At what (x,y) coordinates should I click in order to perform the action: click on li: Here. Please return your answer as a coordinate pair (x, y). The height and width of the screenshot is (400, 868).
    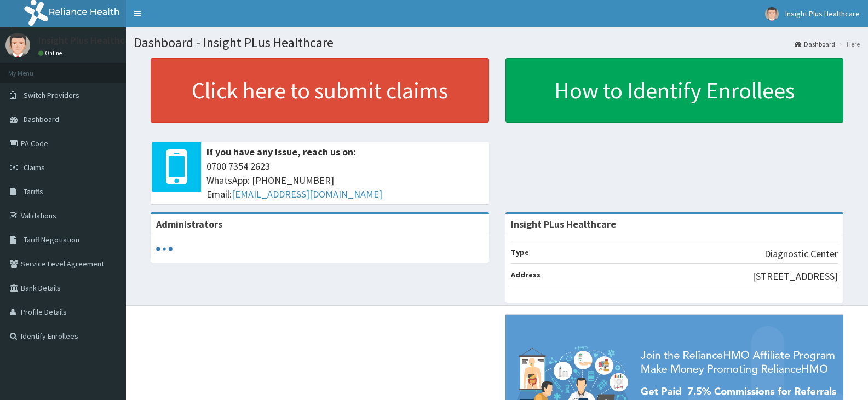
    Looking at the image, I should click on (848, 44).